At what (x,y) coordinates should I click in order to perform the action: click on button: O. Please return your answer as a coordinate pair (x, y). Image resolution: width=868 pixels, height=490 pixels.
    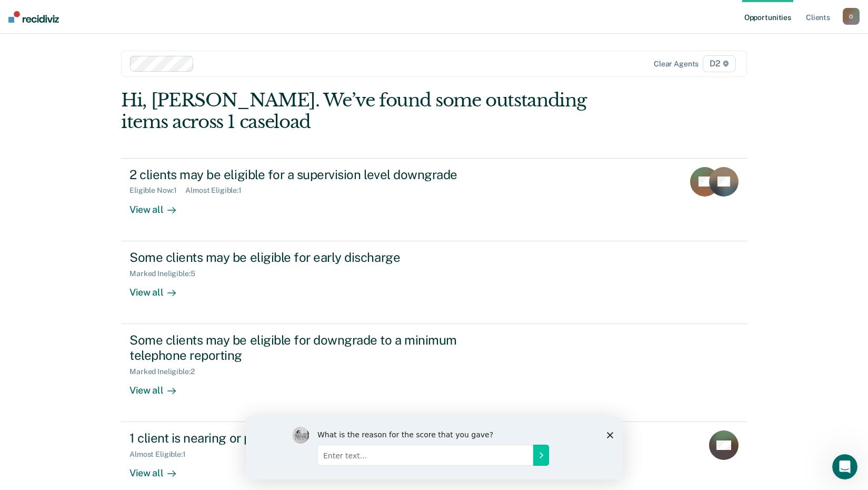
    Looking at the image, I should click on (852, 17).